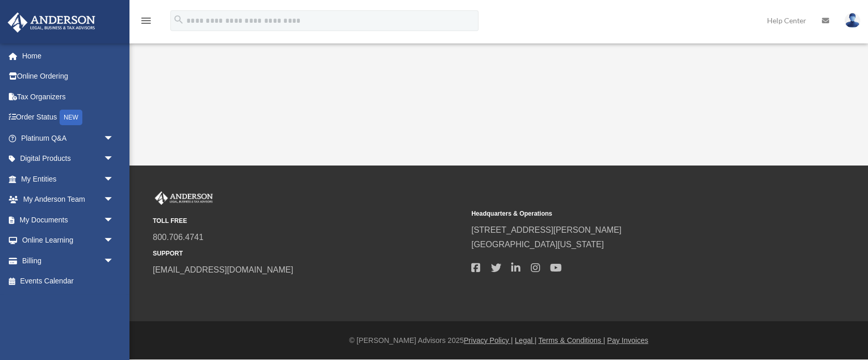 This screenshot has width=868, height=360. What do you see at coordinates (68, 159) in the screenshot?
I see `a: Digital Productsarrow_drop_down` at bounding box center [68, 159].